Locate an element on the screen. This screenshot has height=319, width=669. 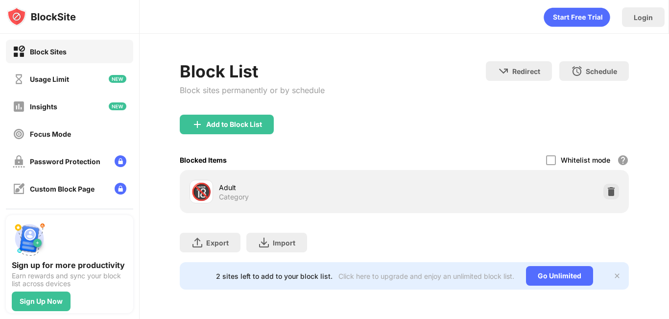
div: Block sites permanently or by schedule is located at coordinates (252, 90).